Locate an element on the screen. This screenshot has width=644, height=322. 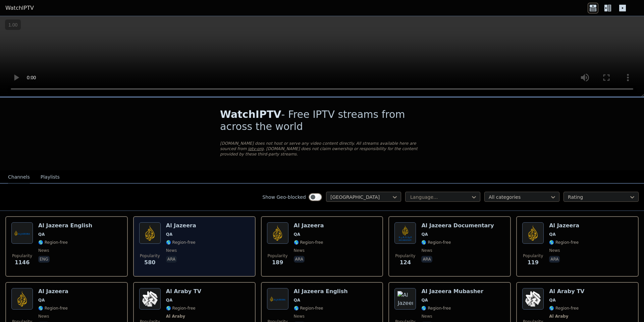
p: eng is located at coordinates (44, 259).